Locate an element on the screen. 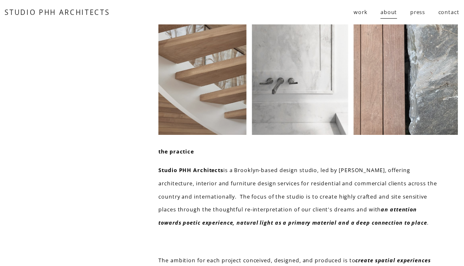  strong: the practice is located at coordinates (176, 151).